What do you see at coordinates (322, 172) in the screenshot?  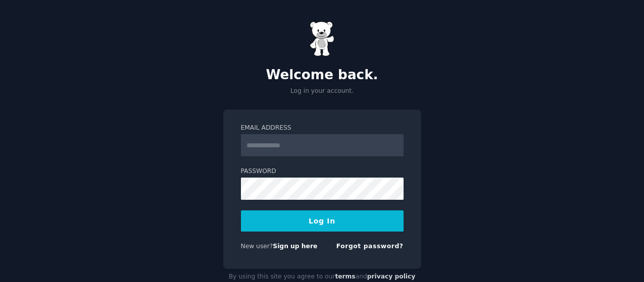 I see `label: Password` at bounding box center [322, 172].